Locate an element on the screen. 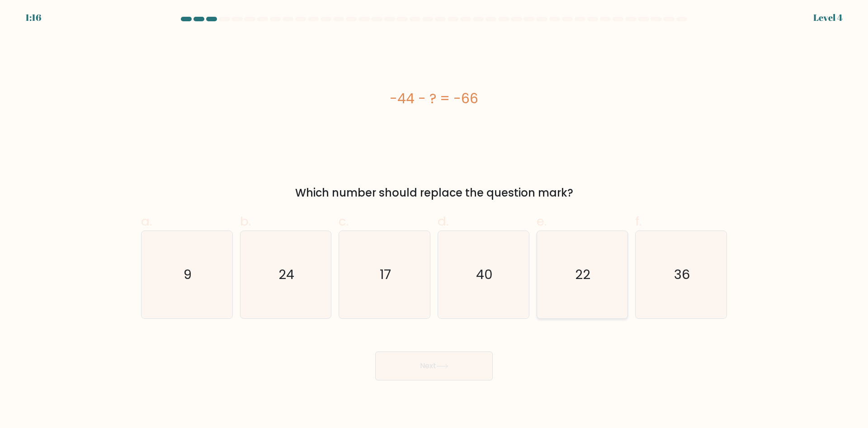 The height and width of the screenshot is (428, 868). text: 36 is located at coordinates (682, 274).